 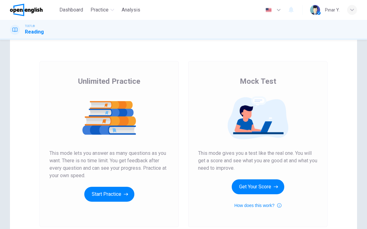 I want to click on span: Analysis, so click(x=131, y=10).